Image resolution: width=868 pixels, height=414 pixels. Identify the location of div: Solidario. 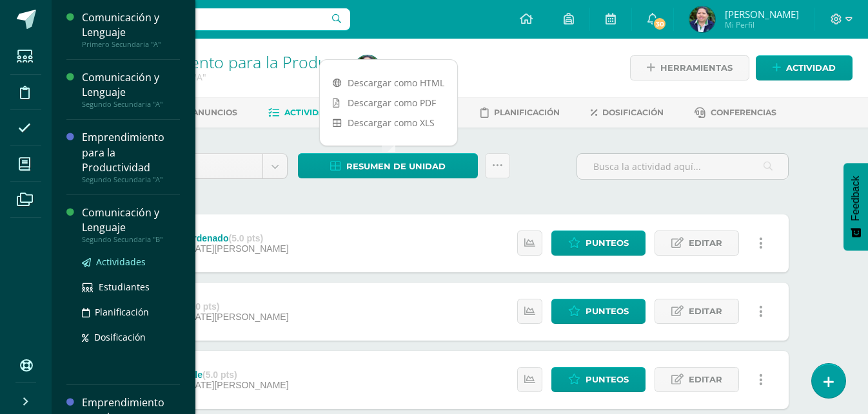
(217, 307).